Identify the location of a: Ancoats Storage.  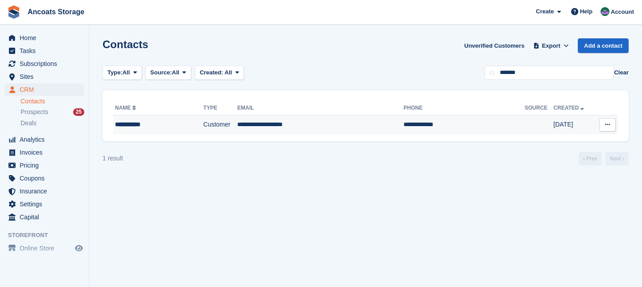
(56, 12).